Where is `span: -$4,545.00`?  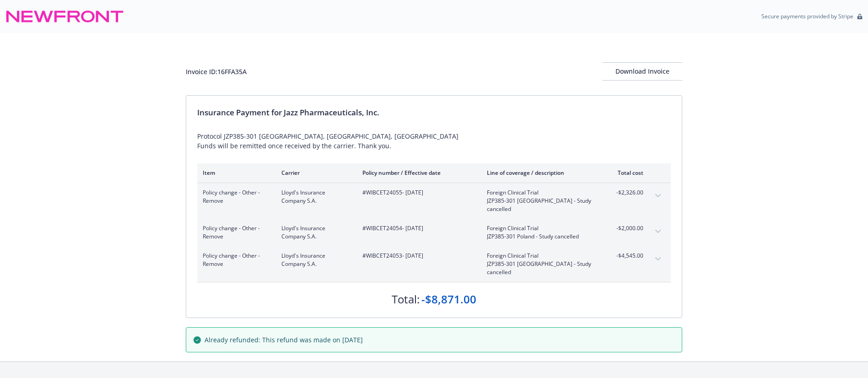 span: -$4,545.00 is located at coordinates (626, 256).